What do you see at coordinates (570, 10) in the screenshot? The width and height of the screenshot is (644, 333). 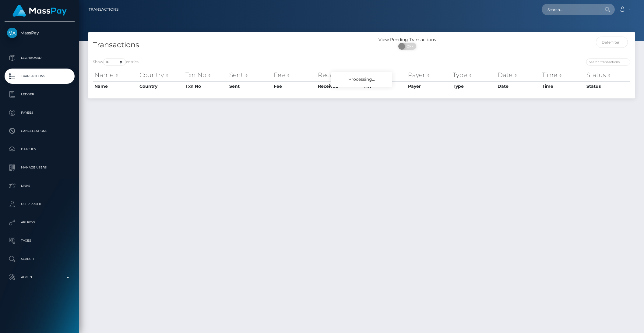 I see `input: Search...` at bounding box center [570, 10].